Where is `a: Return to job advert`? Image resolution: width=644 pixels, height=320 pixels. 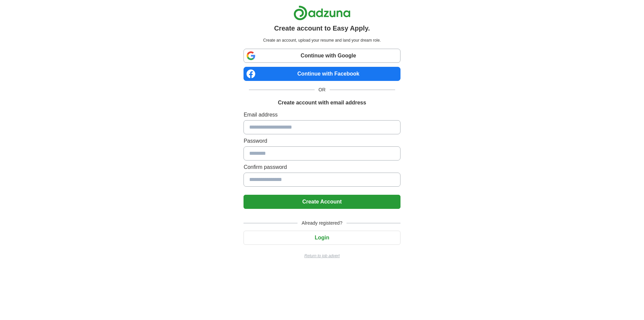 a: Return to job advert is located at coordinates (322, 256).